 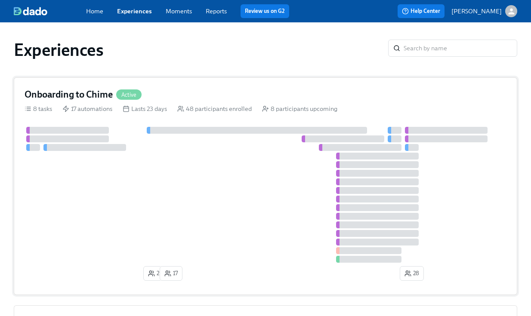 What do you see at coordinates (265, 11) in the screenshot?
I see `a: Review us on G2` at bounding box center [265, 11].